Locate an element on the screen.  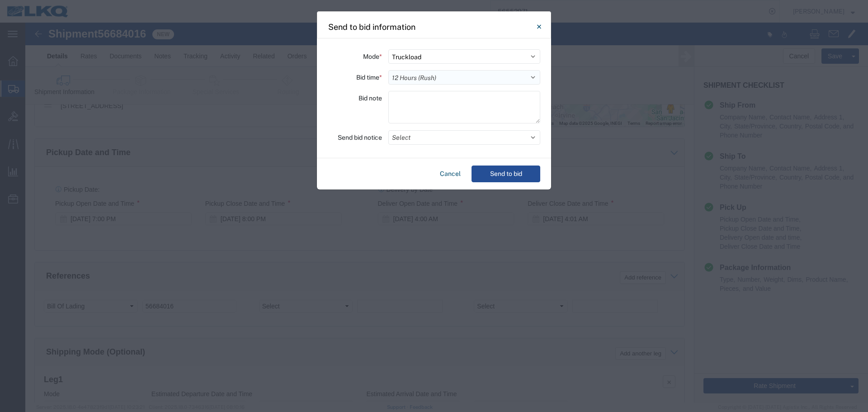
label: Bid note is located at coordinates (370, 98).